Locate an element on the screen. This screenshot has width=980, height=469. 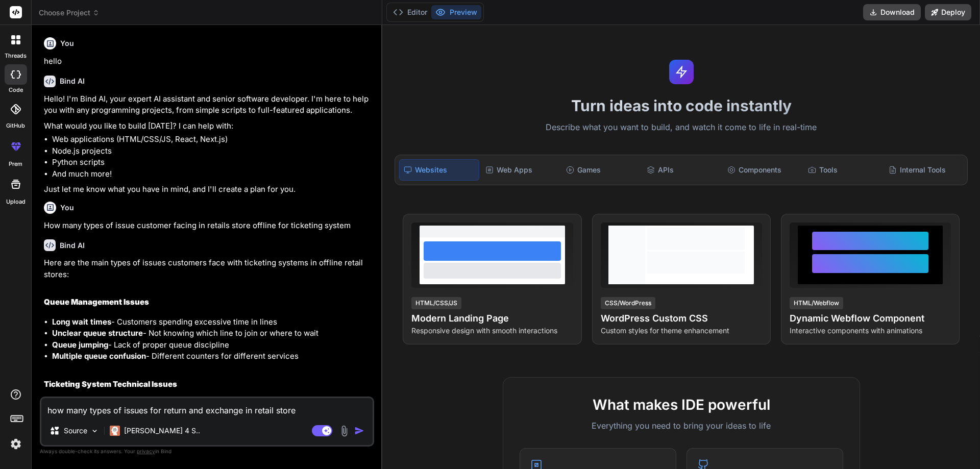
strong: Unclear queue structure is located at coordinates (98, 333).